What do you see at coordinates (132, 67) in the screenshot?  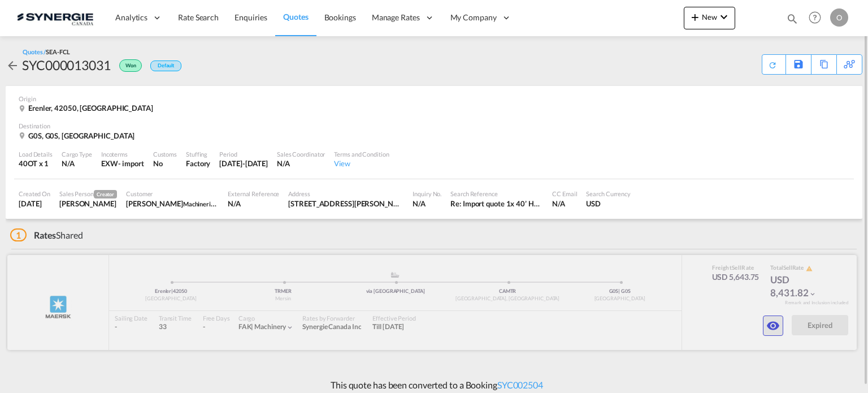 I see `span: Won` at bounding box center [132, 67].